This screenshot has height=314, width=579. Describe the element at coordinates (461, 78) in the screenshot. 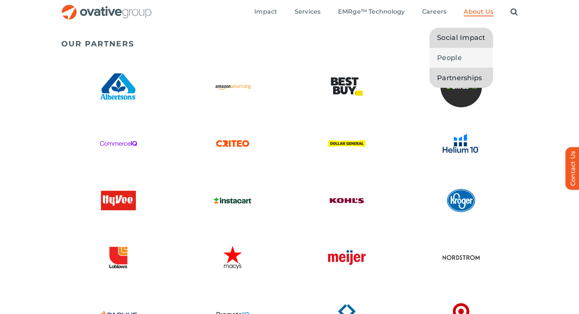

I see `a: Partnerships` at that location.